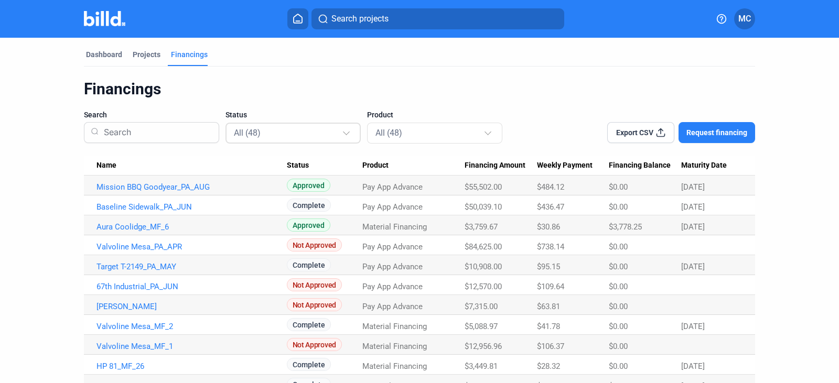 This screenshot has width=839, height=383. What do you see at coordinates (712, 166) in the screenshot?
I see `div: Maturity Date` at bounding box center [712, 166].